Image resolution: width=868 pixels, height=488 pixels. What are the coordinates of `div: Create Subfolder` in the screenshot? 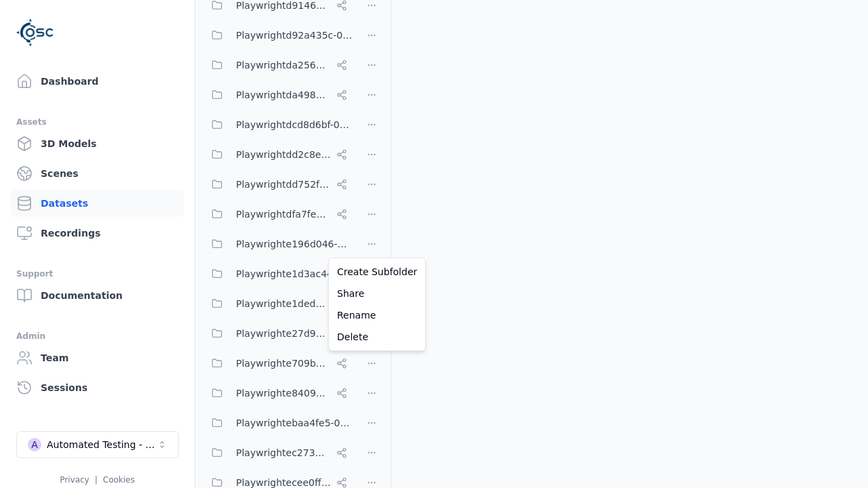 It's located at (377, 272).